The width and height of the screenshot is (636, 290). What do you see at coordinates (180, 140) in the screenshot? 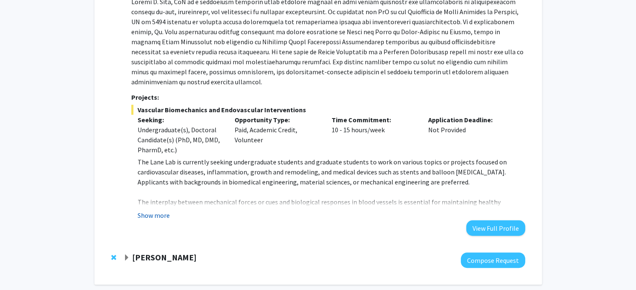
I see `div: Undergraduate(s), Doctoral Candidate(s) (PhD, MD, DMD, PharmD, etc.)` at bounding box center [180, 140].